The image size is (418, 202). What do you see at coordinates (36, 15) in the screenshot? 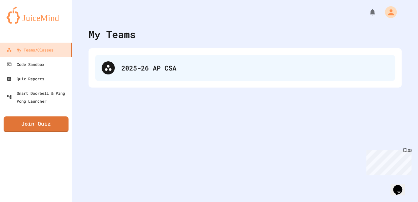
I see `img: logo-orange.svg` at bounding box center [36, 15].